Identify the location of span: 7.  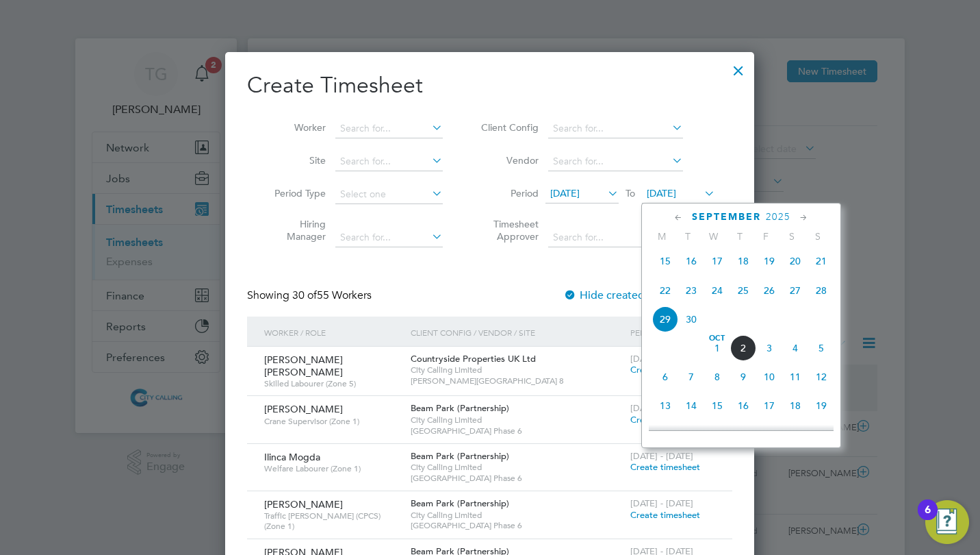
(691, 377).